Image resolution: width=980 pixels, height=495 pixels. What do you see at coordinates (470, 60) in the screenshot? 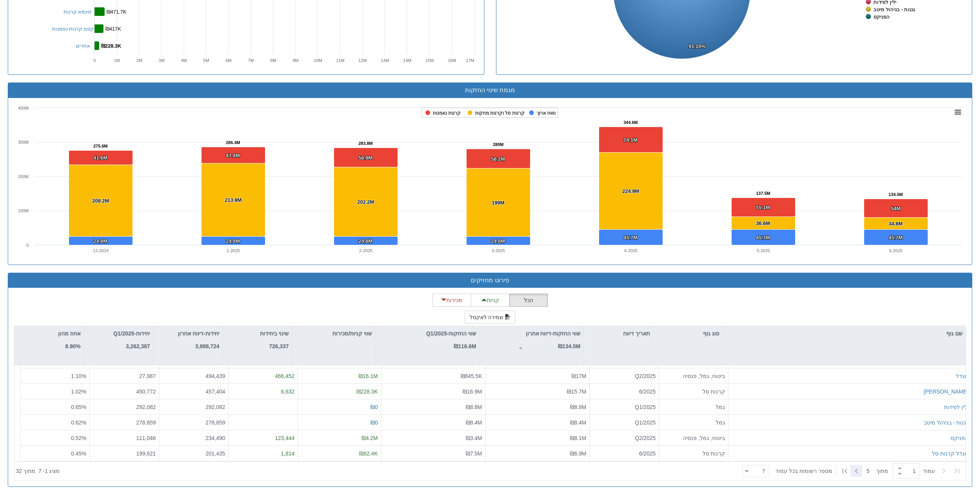
I see `text: 17M` at bounding box center [470, 60].